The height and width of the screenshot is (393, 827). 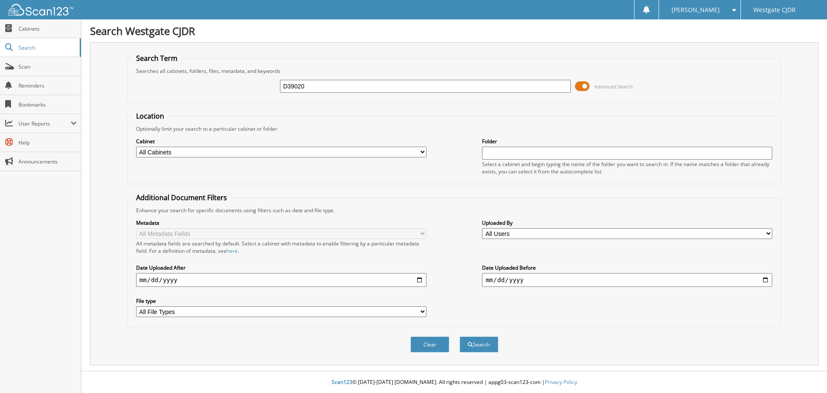 I want to click on span: Westgate CJDR, so click(x=775, y=10).